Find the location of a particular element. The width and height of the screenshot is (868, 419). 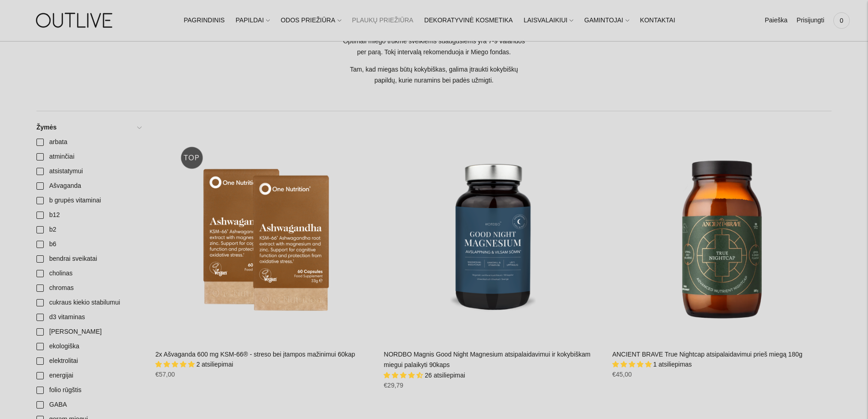

a: ODOS PRIEŽIŪRA is located at coordinates (311, 20).